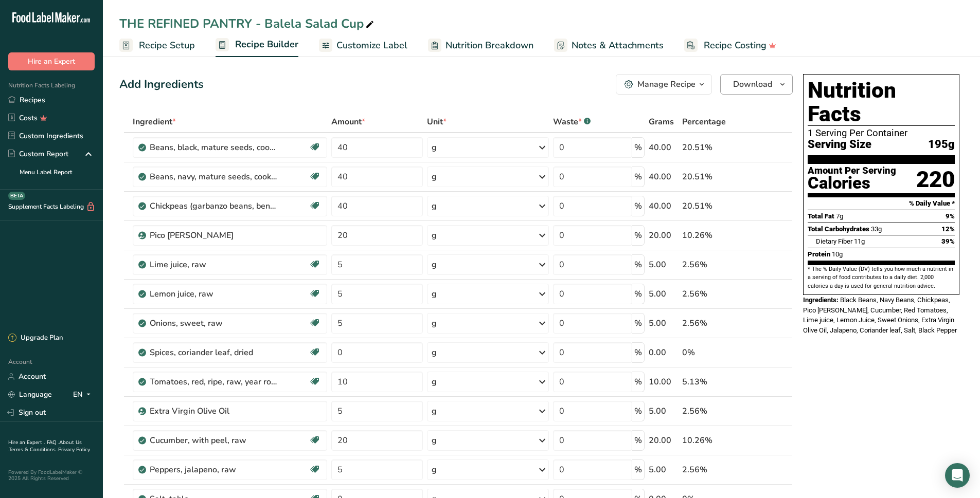 This screenshot has height=498, width=980. I want to click on button: Hire an Expert, so click(51, 61).